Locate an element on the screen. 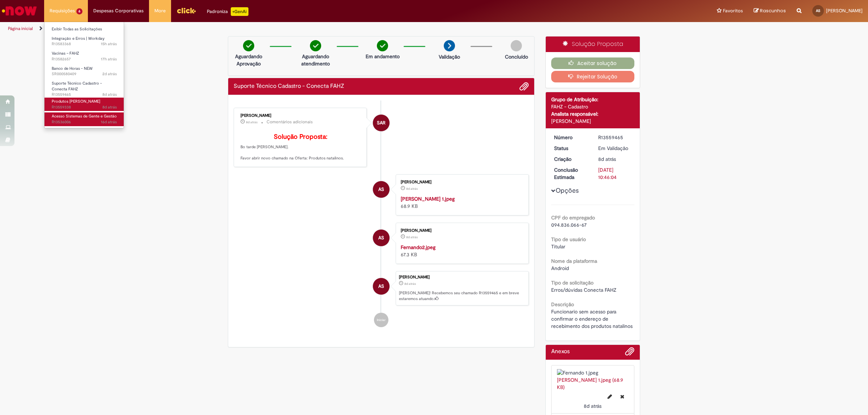  div: Grupo de Atribuição: is located at coordinates (593, 99).